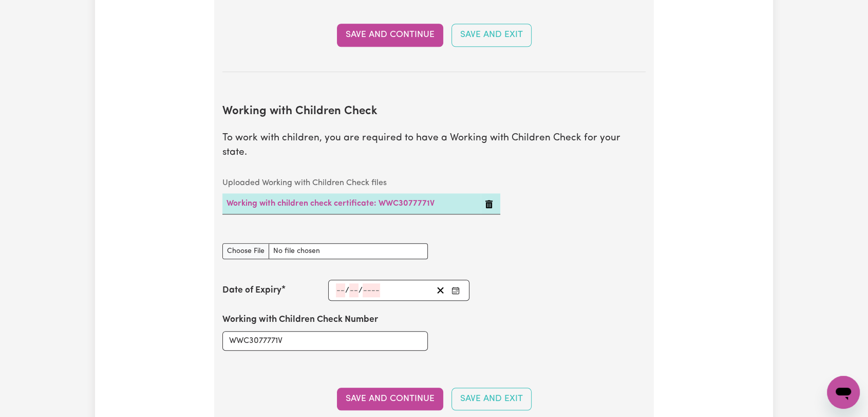 Image resolution: width=868 pixels, height=417 pixels. What do you see at coordinates (456, 289) in the screenshot?
I see `button: Enter the Date of Expiry of your Working with Children Check` at bounding box center [456, 289].